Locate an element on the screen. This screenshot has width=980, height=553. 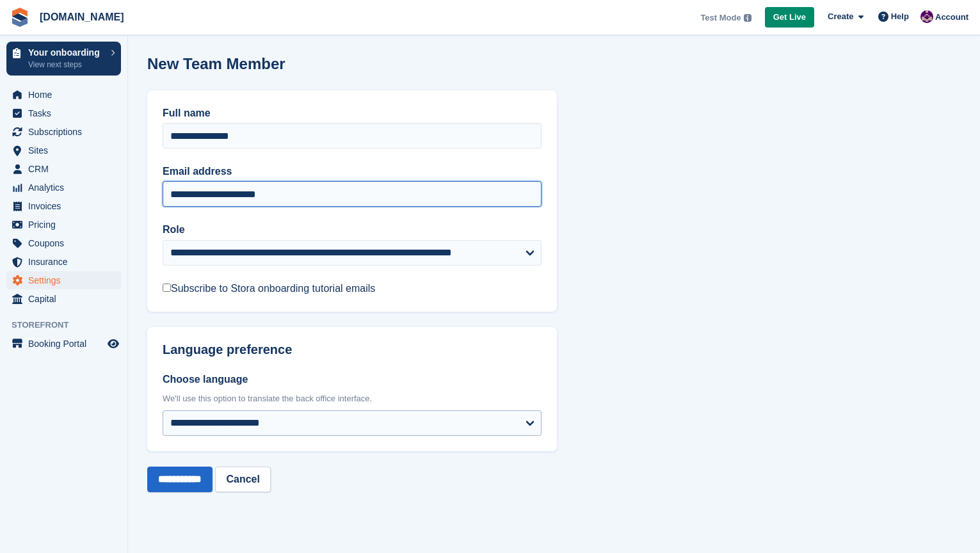
h1: New Team Member is located at coordinates (216, 63).